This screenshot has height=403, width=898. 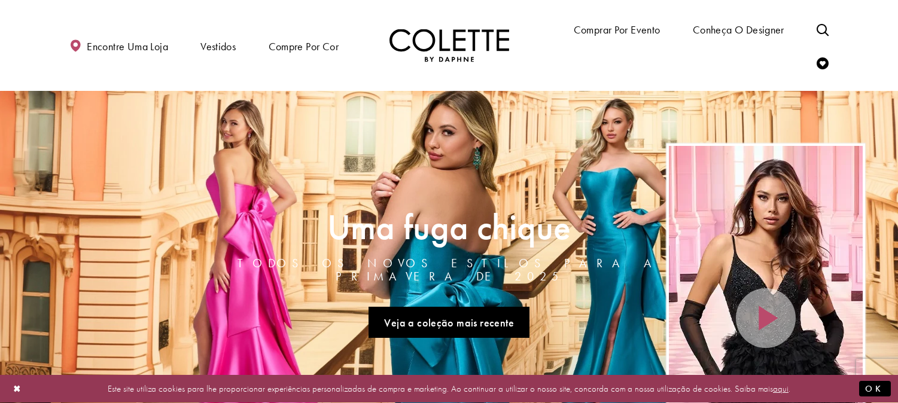 What do you see at coordinates (738, 29) in the screenshot?
I see `a: Conheça o designer` at bounding box center [738, 29].